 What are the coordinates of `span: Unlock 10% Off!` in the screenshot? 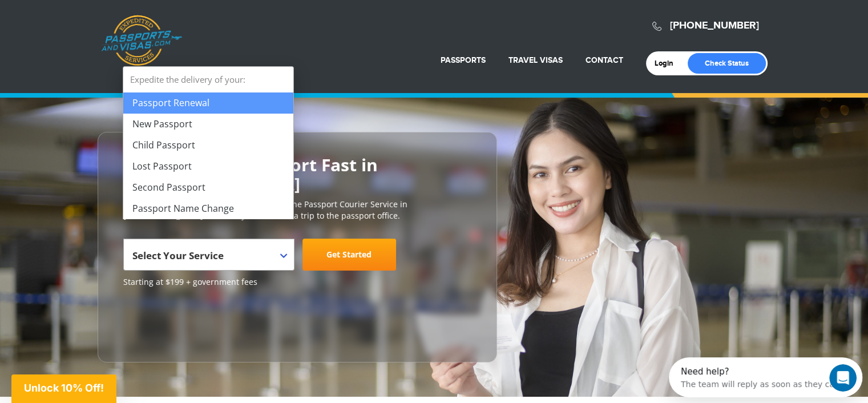 It's located at (64, 388).